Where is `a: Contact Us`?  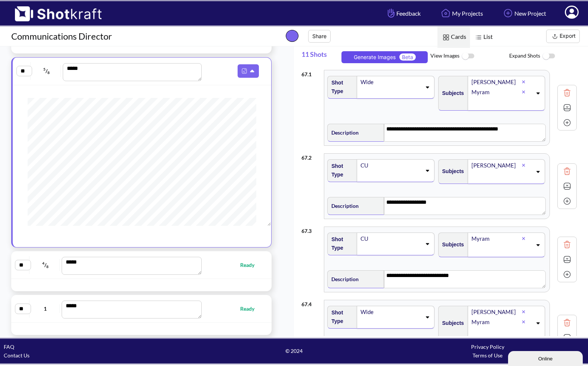
a: Contact Us is located at coordinates (17, 355).